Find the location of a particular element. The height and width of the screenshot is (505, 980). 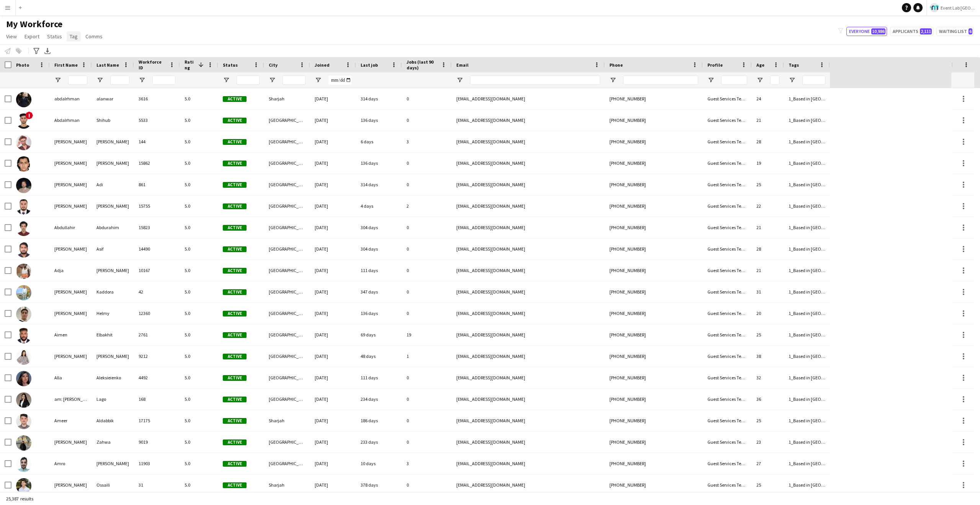

div: 2 is located at coordinates (427, 205).